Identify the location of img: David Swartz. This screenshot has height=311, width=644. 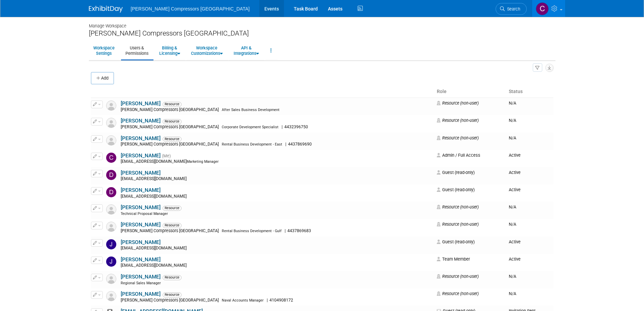
(112, 192).